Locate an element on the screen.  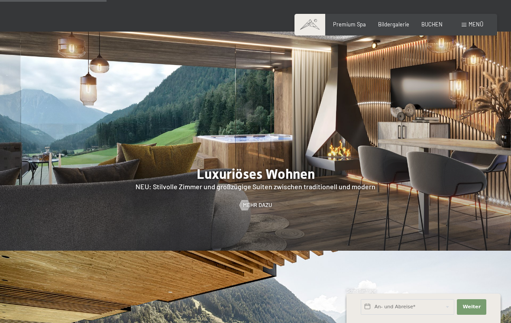
span: Menü is located at coordinates (476, 24).